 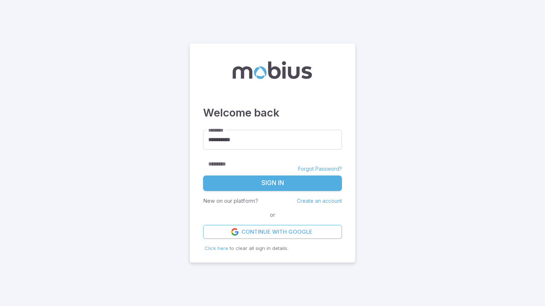 I want to click on a: Create an account, so click(x=319, y=201).